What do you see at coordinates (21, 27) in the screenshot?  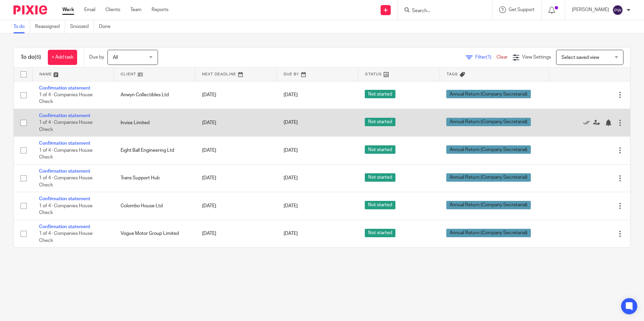 I see `a: To do` at bounding box center [21, 27].